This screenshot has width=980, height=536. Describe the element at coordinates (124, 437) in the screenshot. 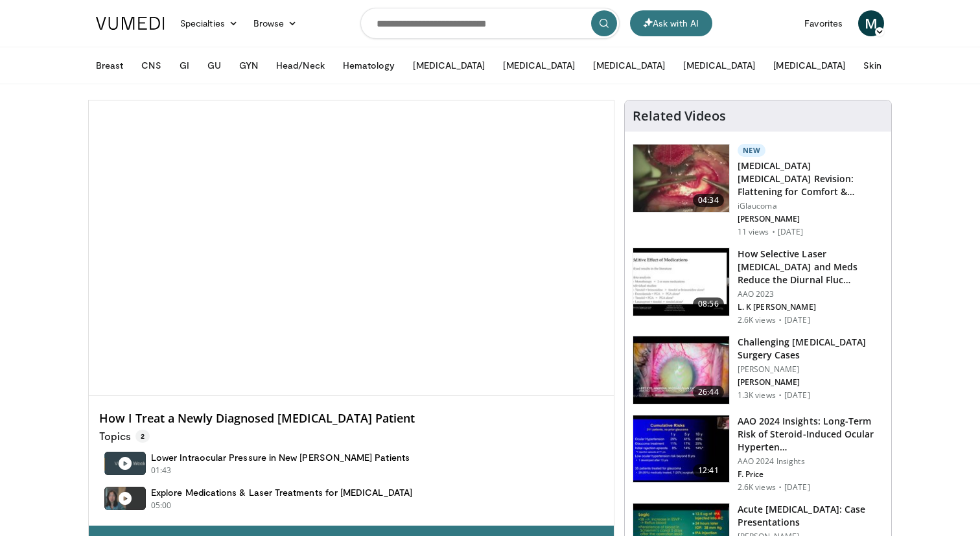

I see `p: Topics` at that location.